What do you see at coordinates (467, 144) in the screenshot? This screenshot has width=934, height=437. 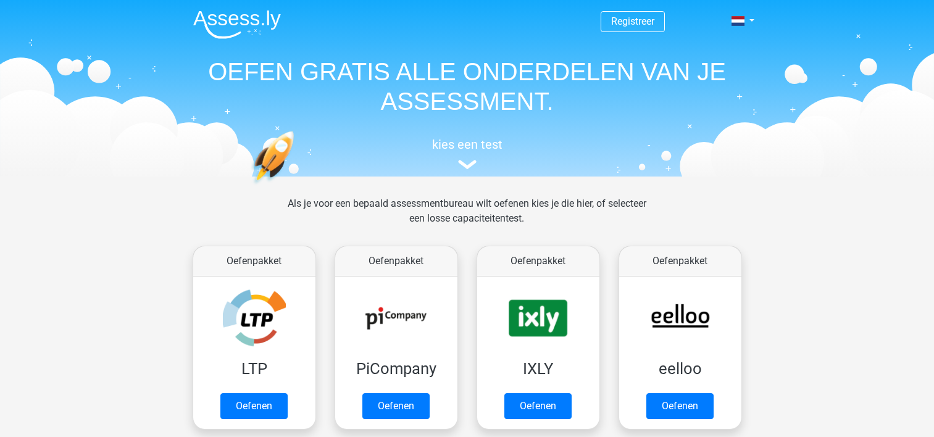 I see `h5: kies een test` at bounding box center [467, 144].